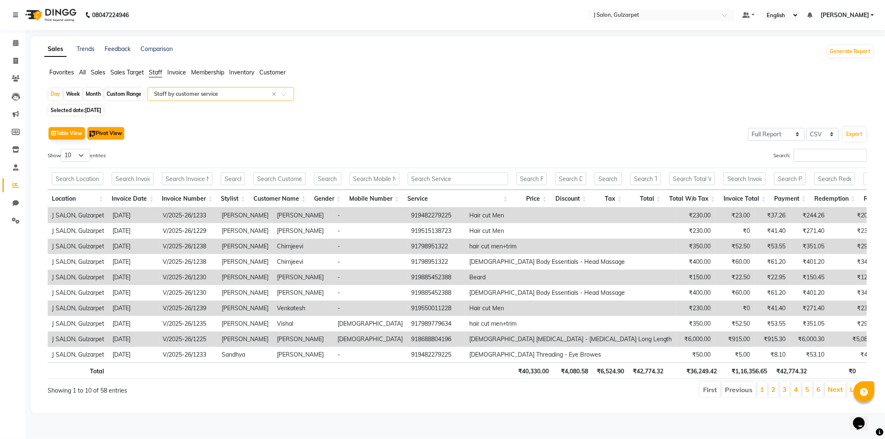 Image resolution: width=885 pixels, height=439 pixels. I want to click on span: Sales Target, so click(127, 72).